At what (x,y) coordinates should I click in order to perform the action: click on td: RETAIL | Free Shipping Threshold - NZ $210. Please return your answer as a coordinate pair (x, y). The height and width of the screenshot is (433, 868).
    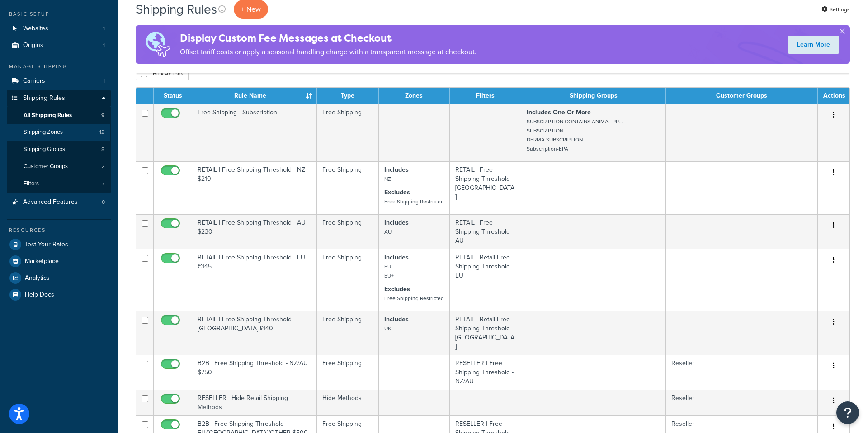
    Looking at the image, I should click on (255, 187).